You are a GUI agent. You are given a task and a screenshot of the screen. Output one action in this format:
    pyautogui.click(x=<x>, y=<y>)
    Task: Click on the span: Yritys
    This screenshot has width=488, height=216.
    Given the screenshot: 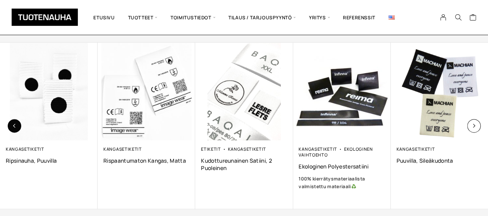 What is the action you would take?
    pyautogui.click(x=319, y=17)
    